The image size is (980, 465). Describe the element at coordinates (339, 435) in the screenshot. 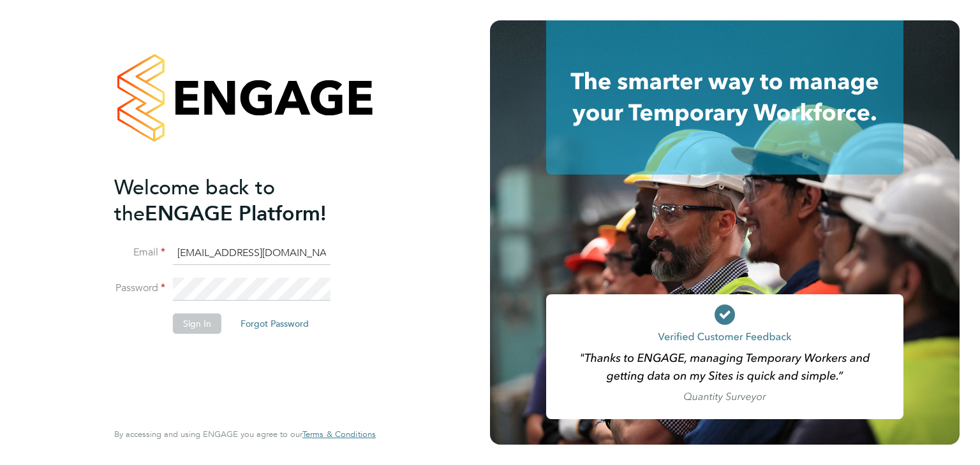

I see `a: Terms & Conditions` at that location.